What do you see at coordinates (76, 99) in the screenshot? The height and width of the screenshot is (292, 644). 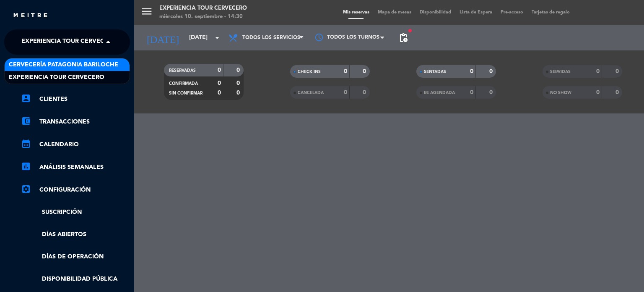 I see `a: Clientes` at bounding box center [76, 99].